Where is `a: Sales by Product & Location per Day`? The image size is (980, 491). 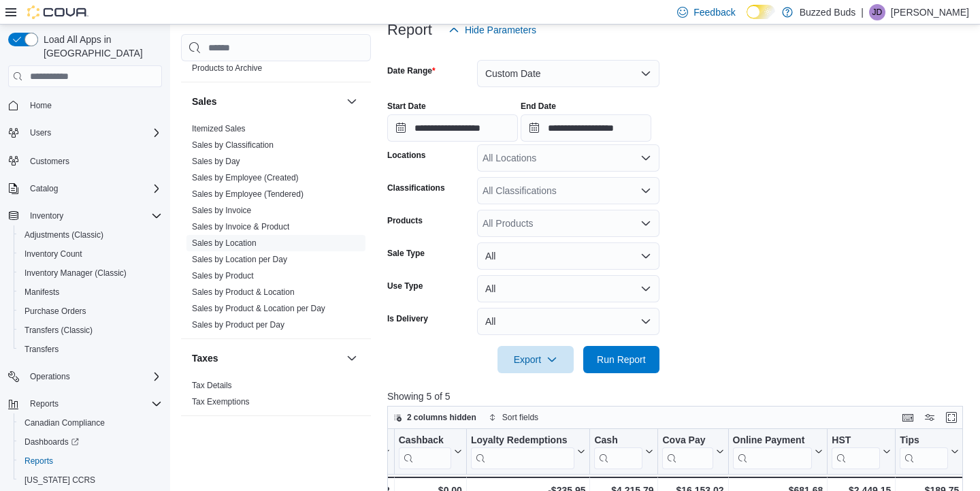 a: Sales by Product & Location per Day is located at coordinates (258, 308).